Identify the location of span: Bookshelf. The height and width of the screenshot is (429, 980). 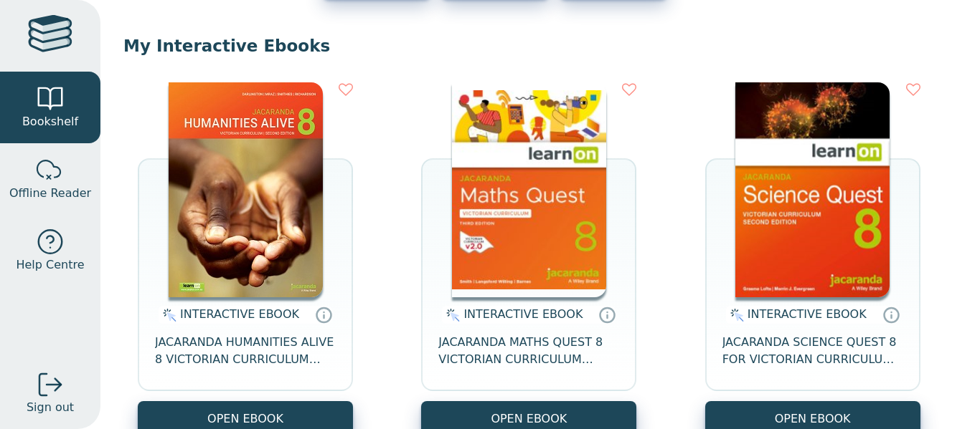
(50, 122).